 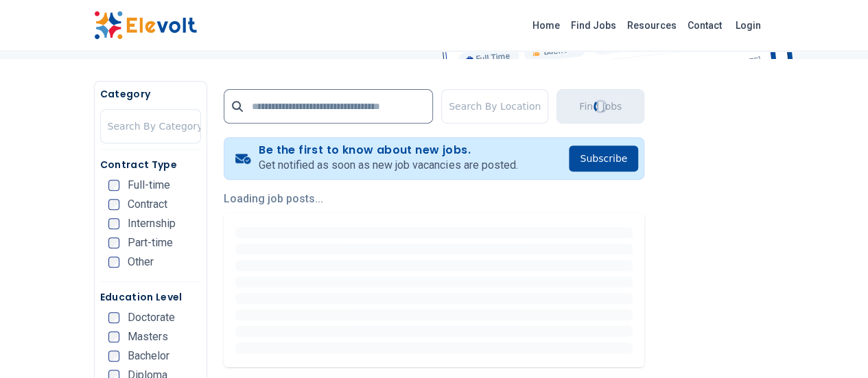 I want to click on input: Masters, so click(x=114, y=337).